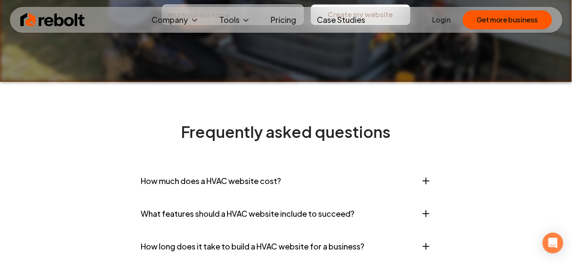  Describe the element at coordinates (284, 20) in the screenshot. I see `a: Pricing` at that location.